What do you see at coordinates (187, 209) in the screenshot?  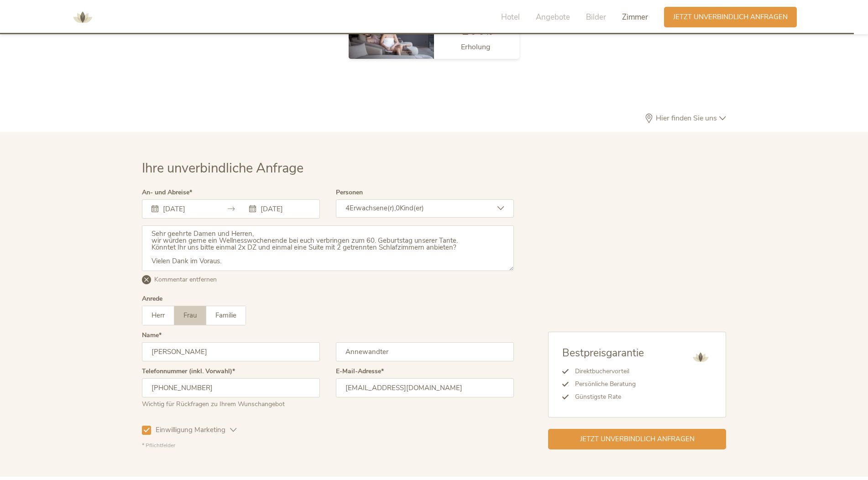 I see `input: Anreise` at bounding box center [187, 209].